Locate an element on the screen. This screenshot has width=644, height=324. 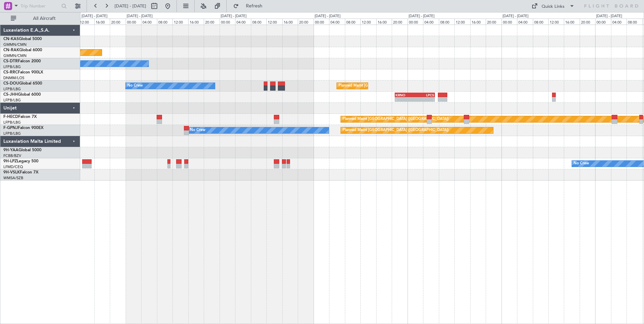
span: CS-JHH is located at coordinates (10, 94).